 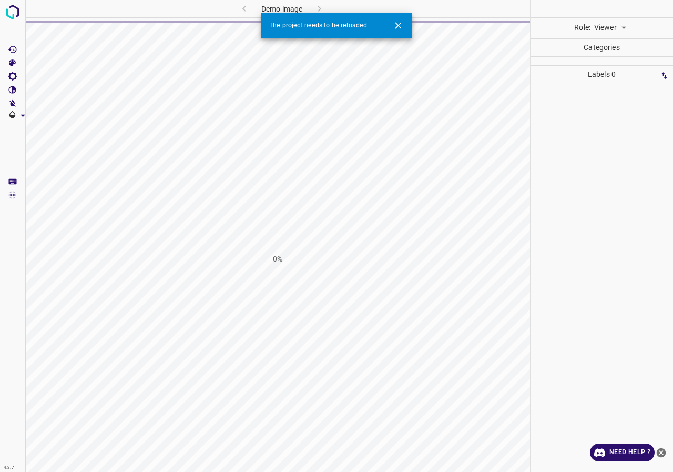 What do you see at coordinates (278, 259) in the screenshot?
I see `h1: 0%` at bounding box center [278, 259].